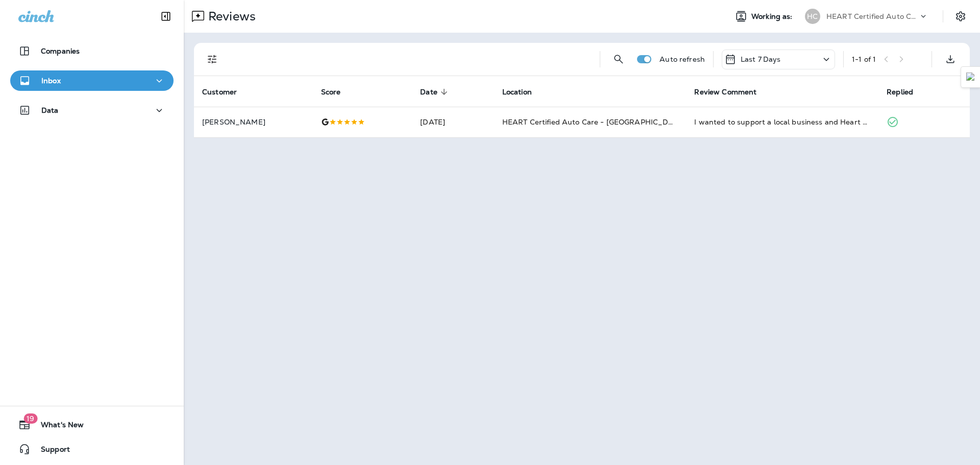  I want to click on p: Companies, so click(61, 51).